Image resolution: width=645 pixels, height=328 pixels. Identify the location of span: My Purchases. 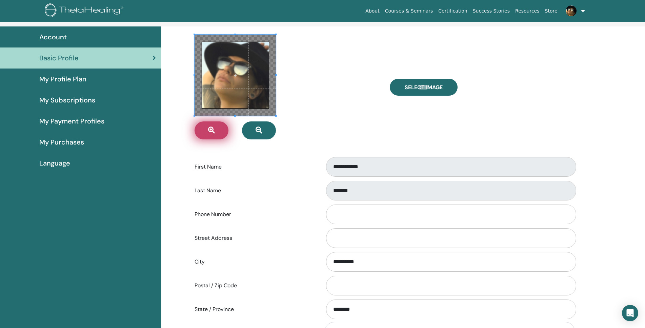
(62, 142).